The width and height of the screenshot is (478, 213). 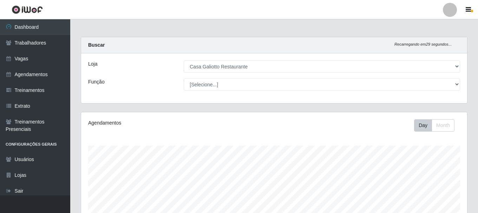 I want to click on label: Loja, so click(x=93, y=64).